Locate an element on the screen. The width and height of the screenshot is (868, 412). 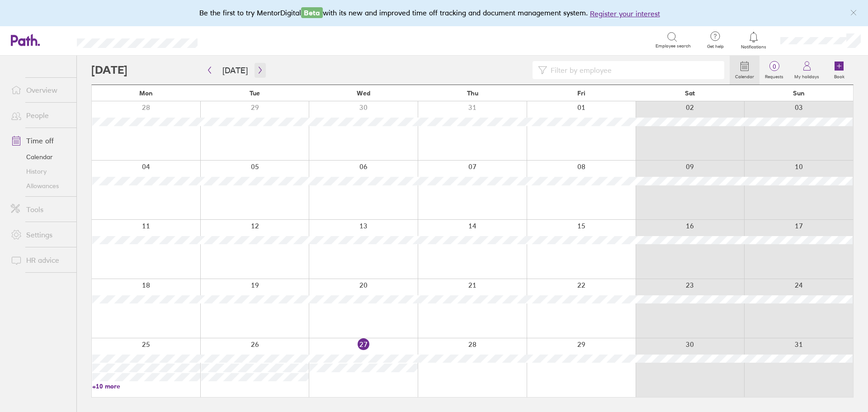
span: Wed is located at coordinates (363, 93).